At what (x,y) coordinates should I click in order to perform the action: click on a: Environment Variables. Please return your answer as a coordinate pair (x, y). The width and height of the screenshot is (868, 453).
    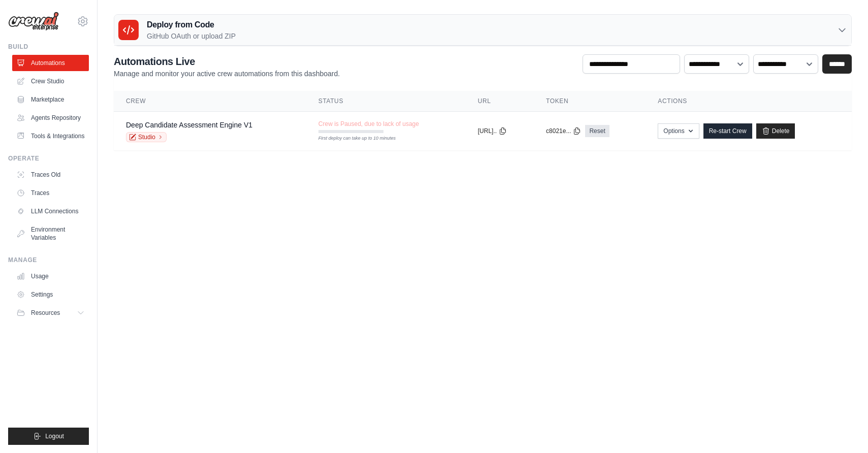
    Looking at the image, I should click on (50, 234).